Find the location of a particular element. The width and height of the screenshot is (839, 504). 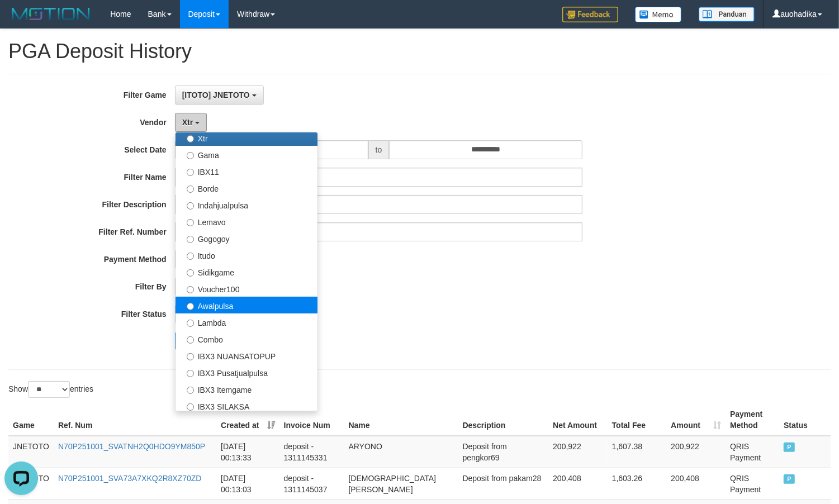

th: Net Amount is located at coordinates (578, 419).